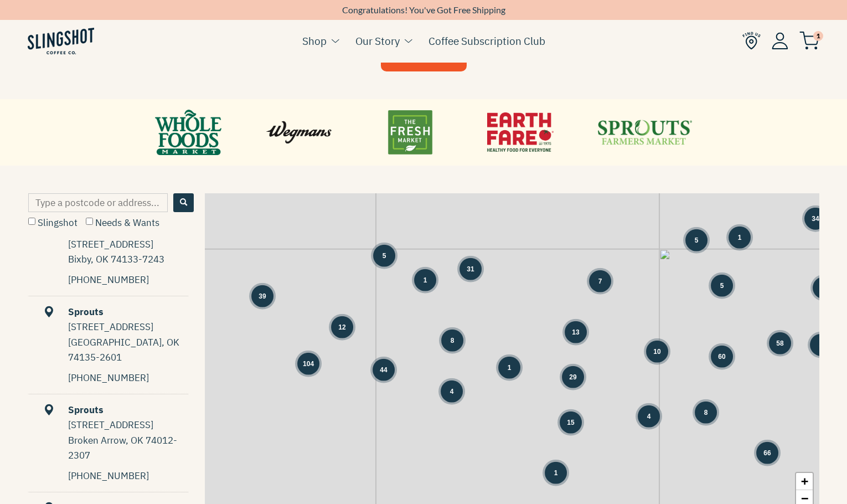 Image resolution: width=847 pixels, height=504 pixels. What do you see at coordinates (575, 332) in the screenshot?
I see `span: 13` at bounding box center [575, 332].